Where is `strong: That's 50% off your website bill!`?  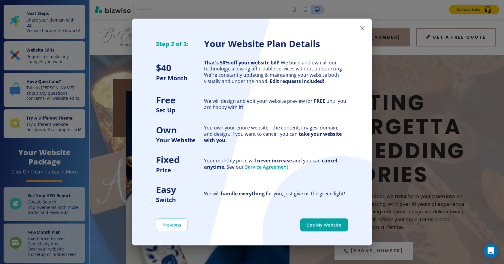
strong: That's 50% off your website bill! is located at coordinates (242, 63).